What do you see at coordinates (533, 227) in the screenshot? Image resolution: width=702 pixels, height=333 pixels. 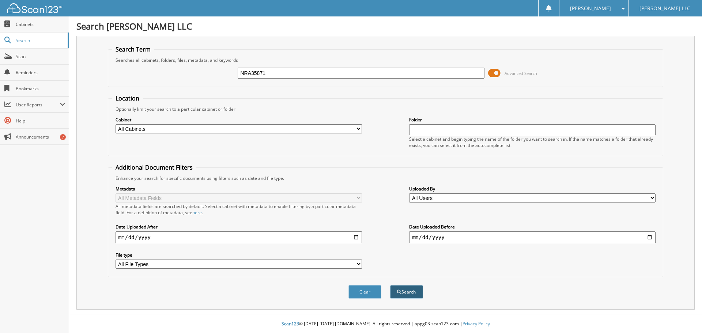 I see `label: Date Uploaded Before` at bounding box center [533, 227].